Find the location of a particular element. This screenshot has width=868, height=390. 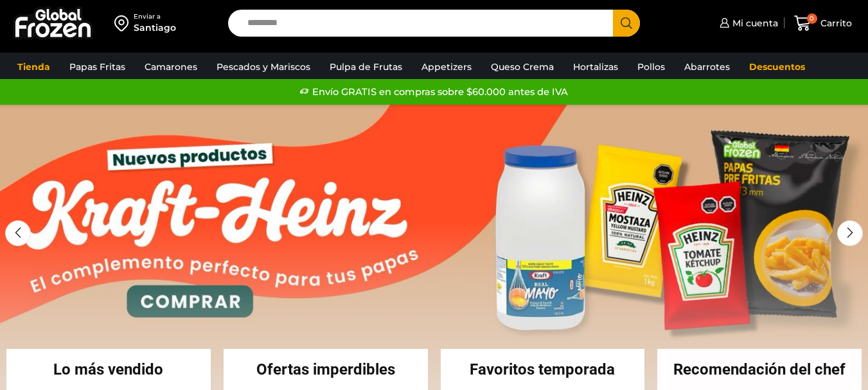

a: Queso Crema is located at coordinates (522, 67).